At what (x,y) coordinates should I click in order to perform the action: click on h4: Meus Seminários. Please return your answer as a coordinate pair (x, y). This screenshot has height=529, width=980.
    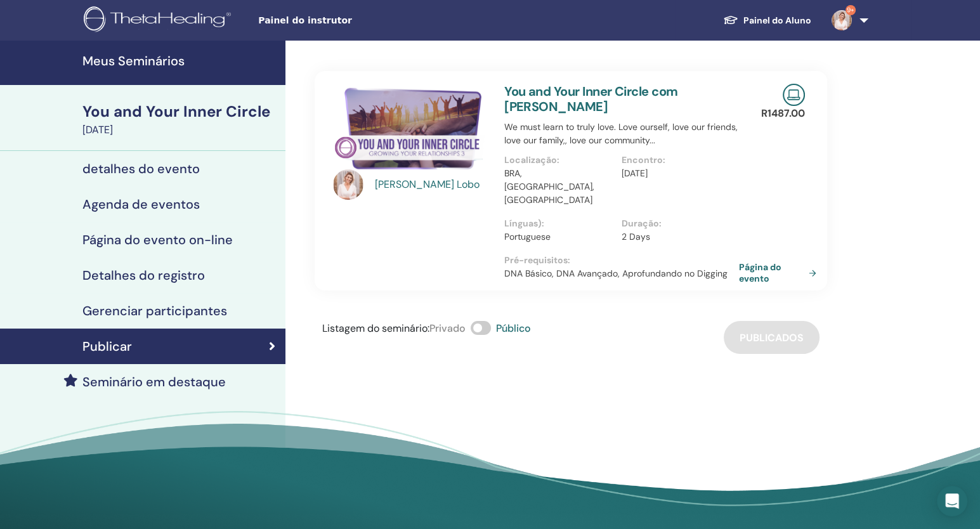
    Looking at the image, I should click on (180, 61).